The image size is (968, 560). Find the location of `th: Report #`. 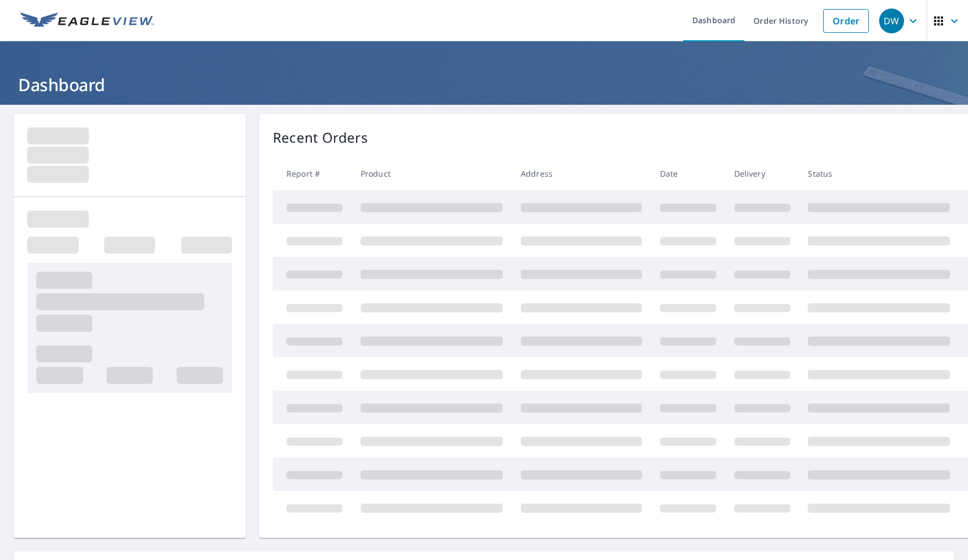

th: Report # is located at coordinates (312, 173).